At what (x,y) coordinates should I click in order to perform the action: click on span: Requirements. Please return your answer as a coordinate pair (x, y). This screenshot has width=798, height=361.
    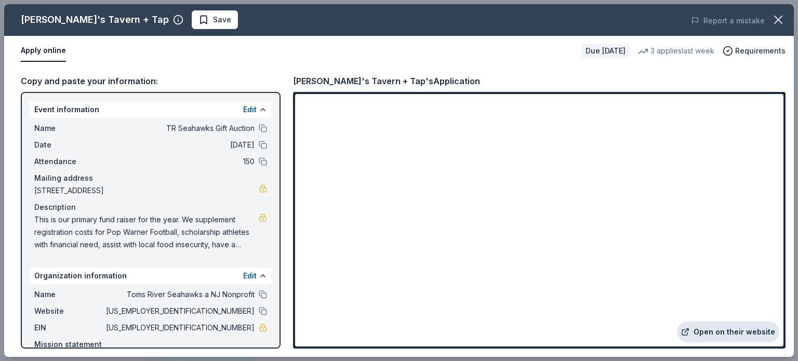
    Looking at the image, I should click on (760, 51).